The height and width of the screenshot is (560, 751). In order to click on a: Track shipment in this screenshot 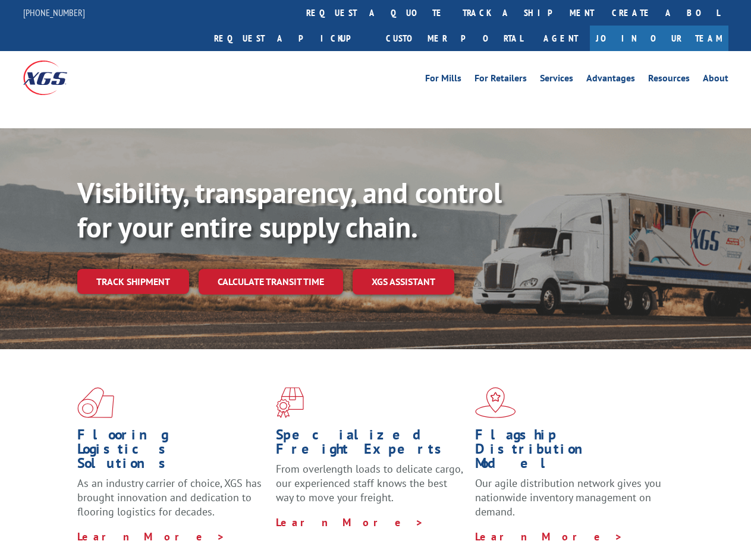, I will do `click(133, 282)`.